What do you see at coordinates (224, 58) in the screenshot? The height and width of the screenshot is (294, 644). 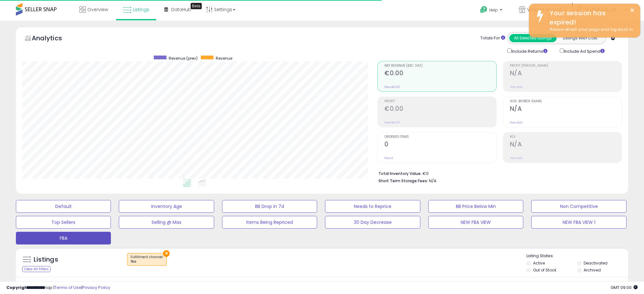 I see `span: Revenue` at bounding box center [224, 58].